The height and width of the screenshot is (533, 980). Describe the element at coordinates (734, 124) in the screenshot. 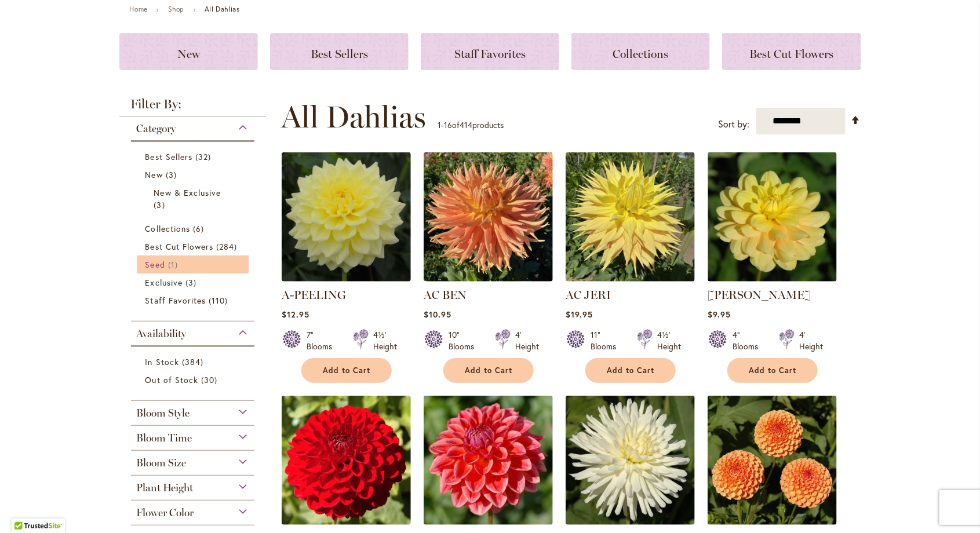

I see `label: Sort by:` at that location.